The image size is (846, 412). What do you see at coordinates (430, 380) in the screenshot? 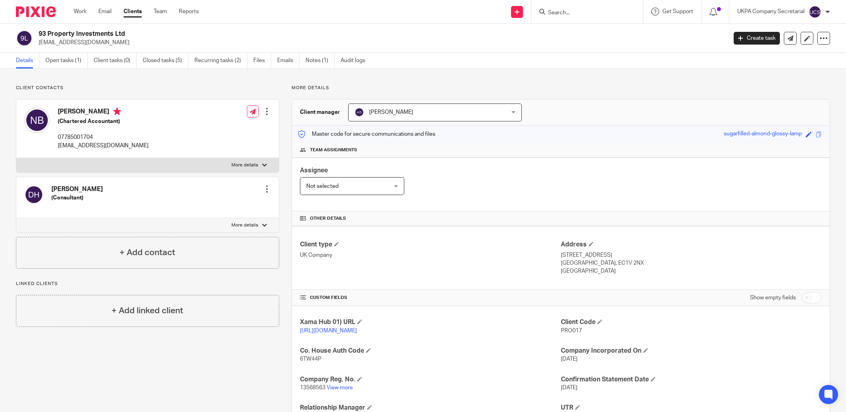
I see `h4: Company Reg. No.` at bounding box center [430, 380].